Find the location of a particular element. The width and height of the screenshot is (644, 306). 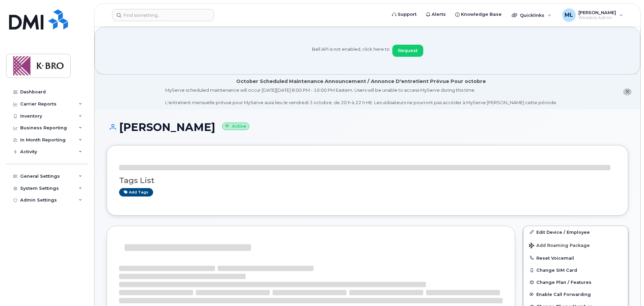

h3: Tags List is located at coordinates (367, 181).